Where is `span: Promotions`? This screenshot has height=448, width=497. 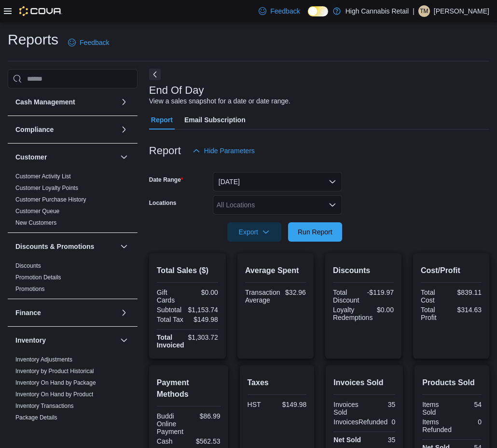 span: Promotions is located at coordinates (30, 289).